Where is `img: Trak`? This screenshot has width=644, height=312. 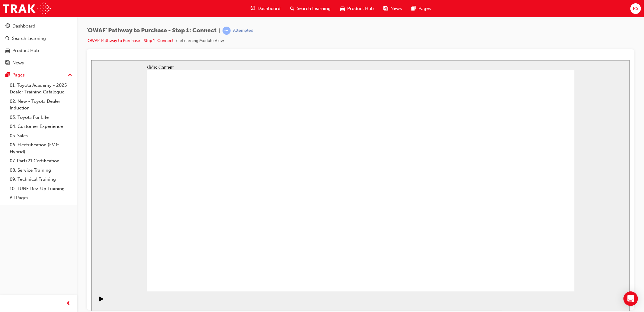
img: Trak is located at coordinates (27, 8).